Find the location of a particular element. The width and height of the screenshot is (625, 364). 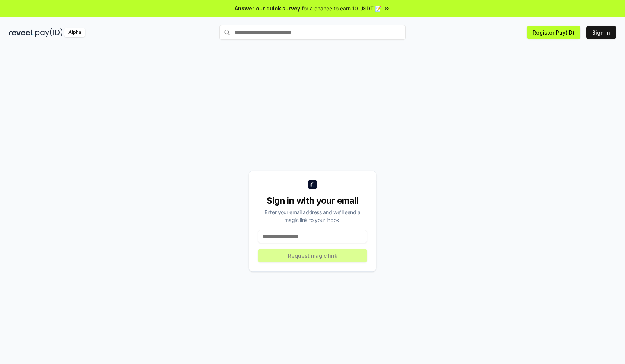

img: reveel_dark is located at coordinates (21, 32).